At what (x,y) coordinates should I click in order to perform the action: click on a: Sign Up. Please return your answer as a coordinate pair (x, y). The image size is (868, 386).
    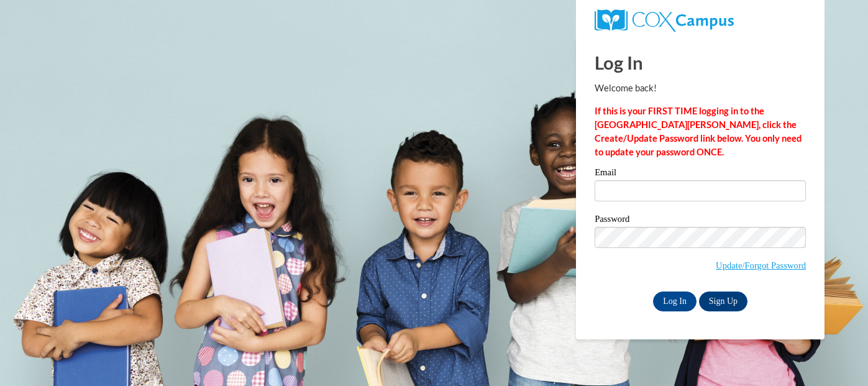
    Looking at the image, I should click on (723, 302).